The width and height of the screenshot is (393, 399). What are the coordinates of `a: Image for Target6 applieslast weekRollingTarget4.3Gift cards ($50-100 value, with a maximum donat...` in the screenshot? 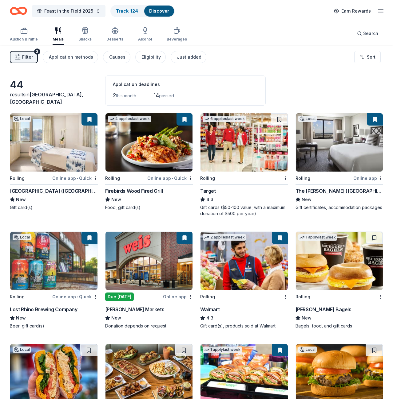 It's located at (244, 165).